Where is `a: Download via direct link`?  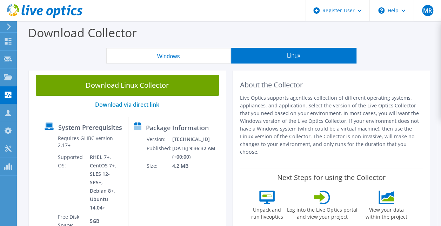
a: Download via direct link is located at coordinates (127, 105).